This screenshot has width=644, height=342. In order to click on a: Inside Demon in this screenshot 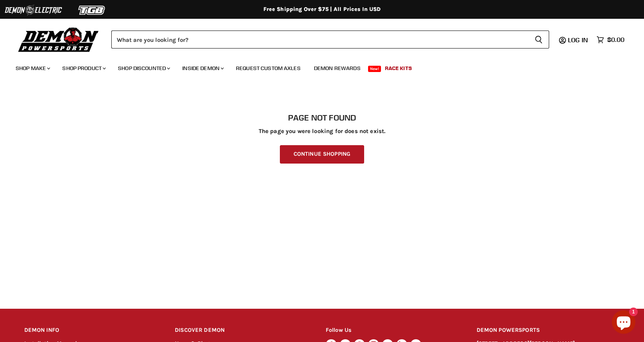, I will do `click(202, 68)`.